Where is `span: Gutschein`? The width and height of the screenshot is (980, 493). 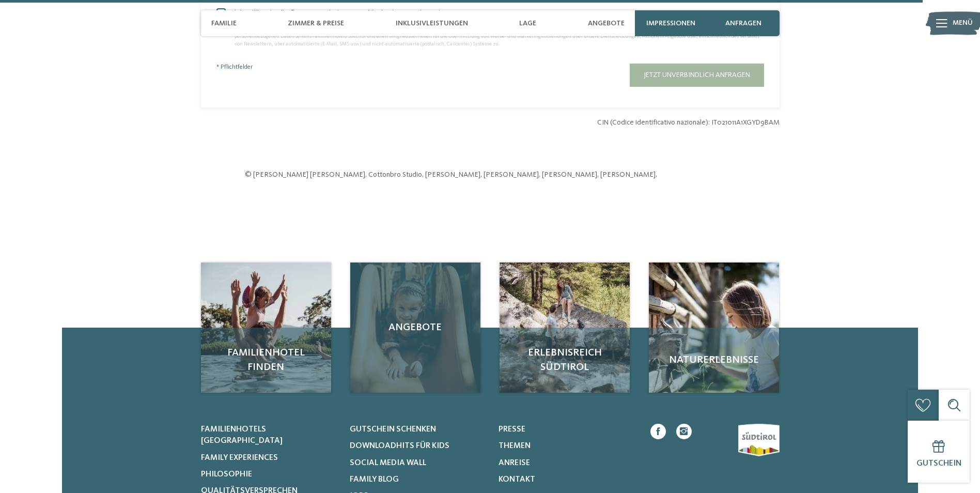 span: Gutschein is located at coordinates (938, 463).